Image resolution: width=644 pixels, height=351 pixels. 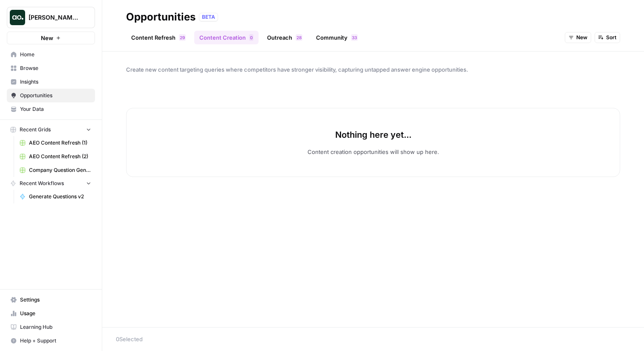 What do you see at coordinates (300, 38) in the screenshot?
I see `span: 8` at bounding box center [300, 38].